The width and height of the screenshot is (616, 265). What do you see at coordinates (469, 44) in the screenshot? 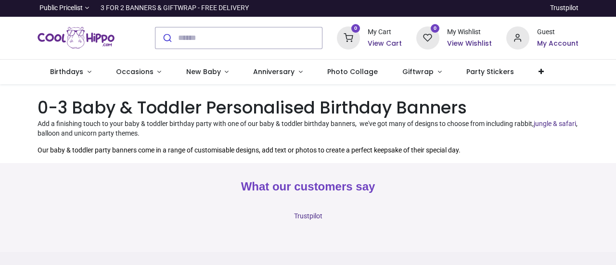
I see `a: View Wishlist` at bounding box center [469, 44].